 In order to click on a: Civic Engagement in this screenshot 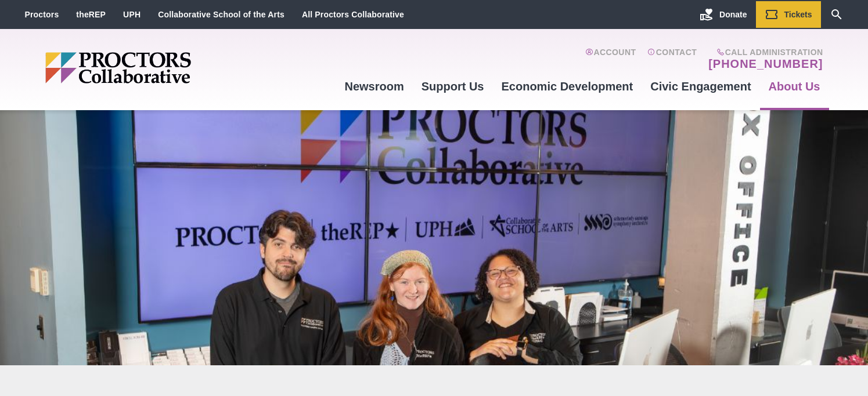, I will do `click(700, 86)`.